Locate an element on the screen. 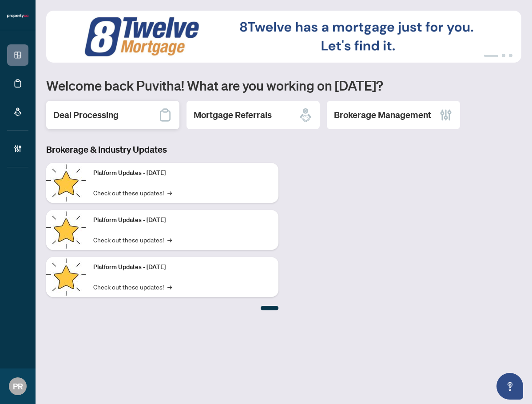  button: 2 is located at coordinates (503, 55).